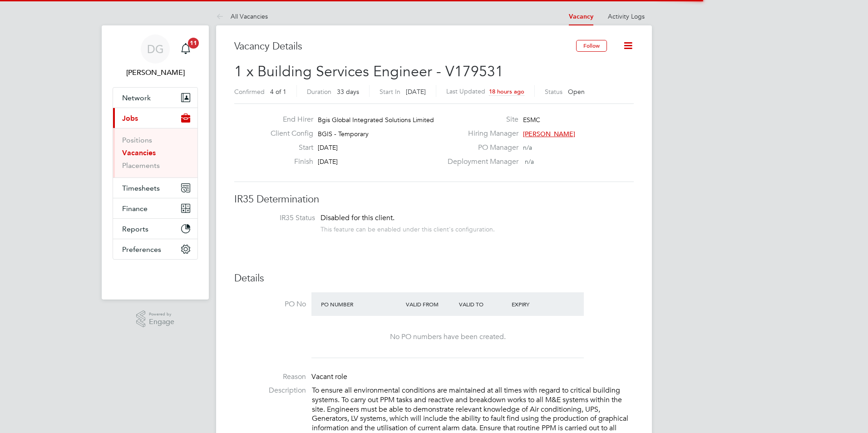  I want to click on span: Timesheets, so click(140, 188).